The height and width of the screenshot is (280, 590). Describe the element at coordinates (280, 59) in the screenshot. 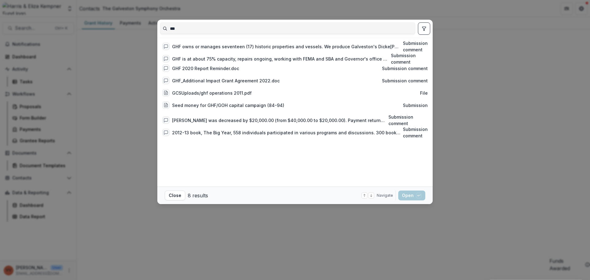

I see `div: GHF is at about 75% capacity, repairs ongoing, working with FEMA and SBA and Governor's office of...` at that location.